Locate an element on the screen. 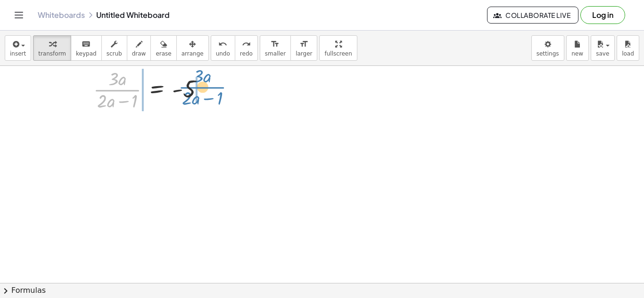 This screenshot has width=644, height=298. button: load is located at coordinates (627, 48).